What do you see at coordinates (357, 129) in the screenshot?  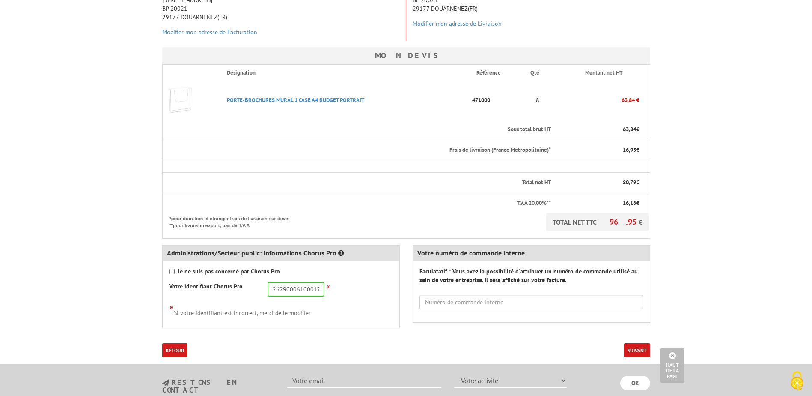 I see `th: Sous total brut HT` at bounding box center [357, 129].